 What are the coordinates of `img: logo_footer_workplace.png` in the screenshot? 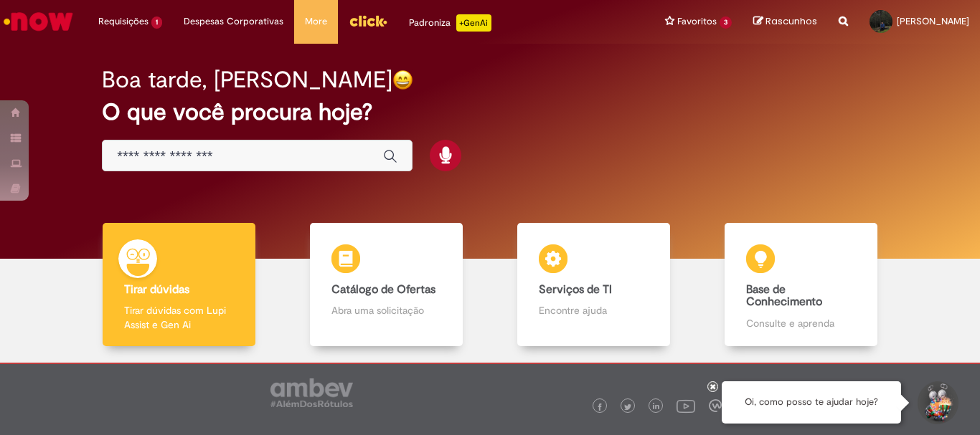 It's located at (715, 406).